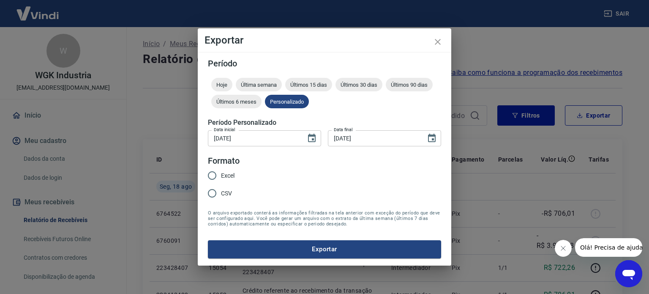  I want to click on span: Olá! Precisa de ajuda?, so click(38, 9).